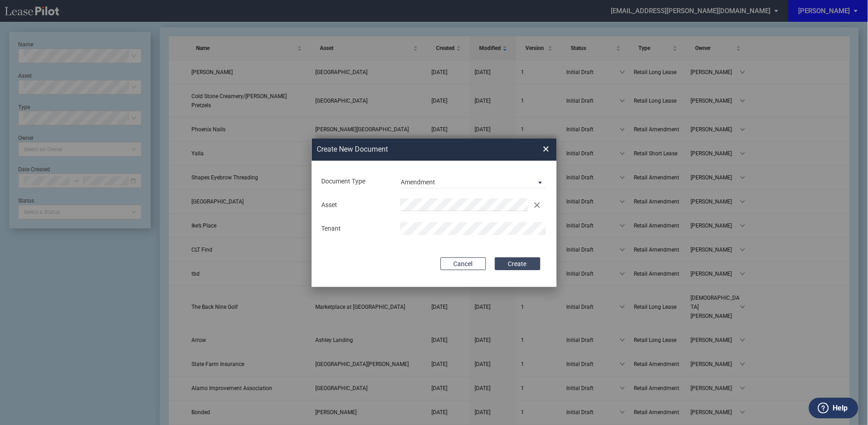 This screenshot has width=868, height=425. What do you see at coordinates (463, 264) in the screenshot?
I see `button: Cancel` at bounding box center [463, 264].